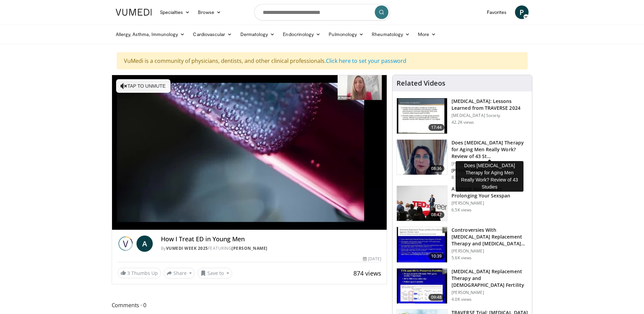  Describe the element at coordinates (422, 157) in the screenshot. I see `img: 4d4bce34-7cbb-4531-8d0c-5308a71d9d6c.150x105_q85_crop-smart_upscale.jpg` at that location.